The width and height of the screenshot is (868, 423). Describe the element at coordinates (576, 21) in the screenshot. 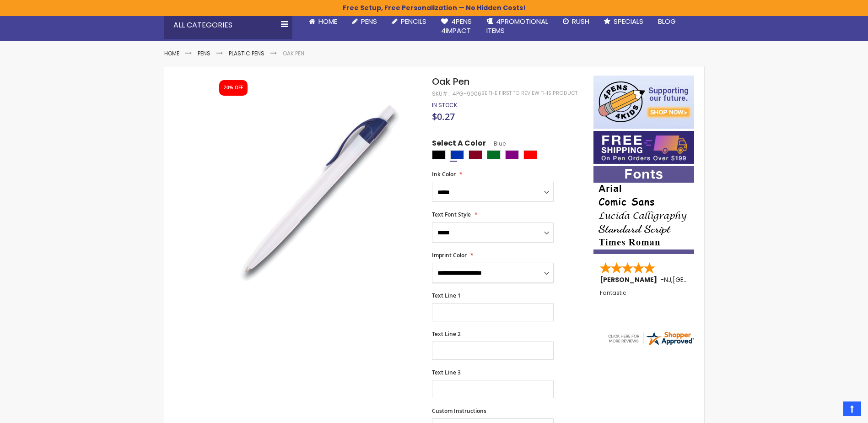

I see `a: Rush` at that location.